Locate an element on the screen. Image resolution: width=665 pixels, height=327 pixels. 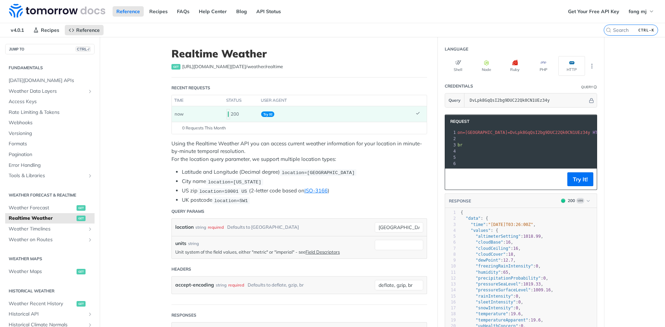
button: Show subpages for Historical API is located at coordinates (90, 314).